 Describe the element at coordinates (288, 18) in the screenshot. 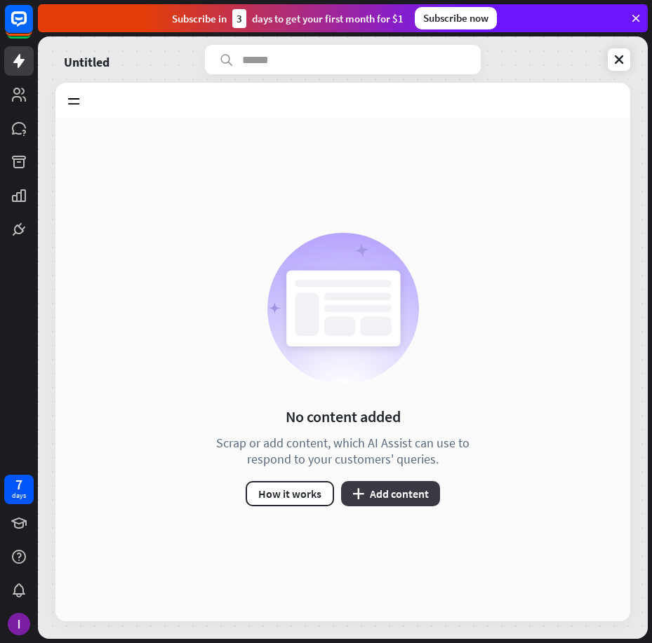

I see `div: Subscribe in days to get your first month for $1` at that location.